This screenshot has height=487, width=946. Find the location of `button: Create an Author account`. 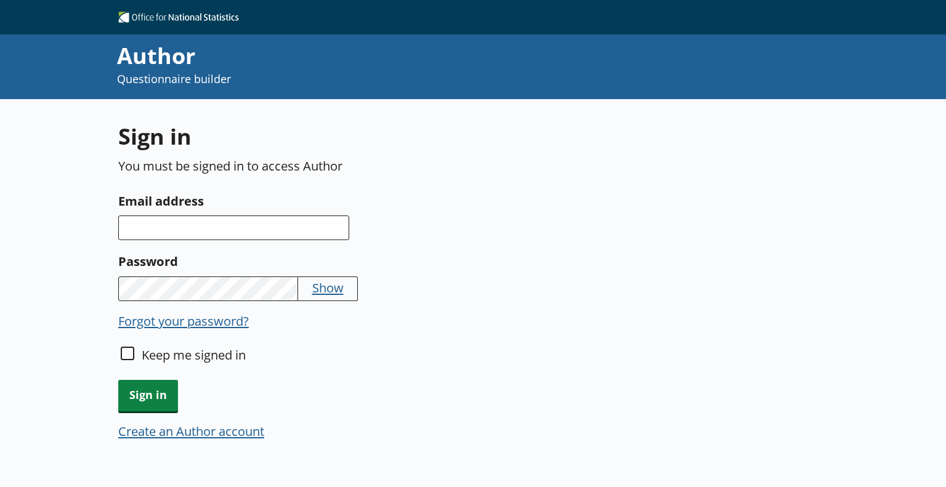

button: Create an Author account is located at coordinates (191, 431).